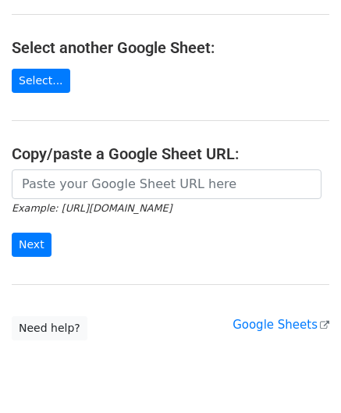 The image size is (341, 413). Describe the element at coordinates (281, 325) in the screenshot. I see `a: Google Sheets` at that location.